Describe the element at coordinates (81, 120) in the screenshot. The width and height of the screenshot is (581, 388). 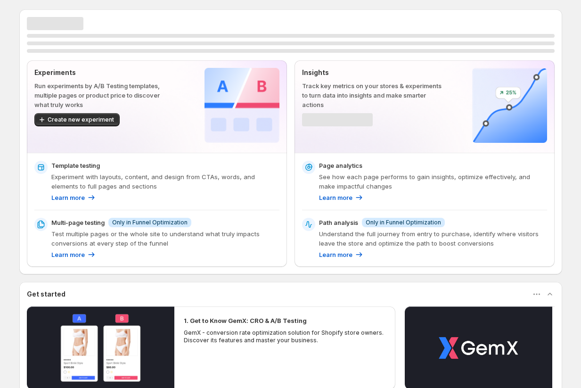
I see `span: Create new experiment` at that location.